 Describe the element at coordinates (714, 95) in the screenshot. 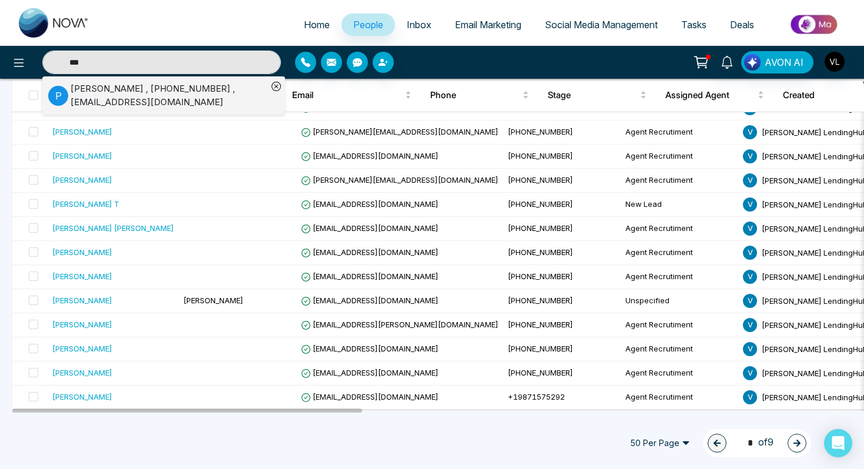

I see `th: Assigned Agent` at that location.